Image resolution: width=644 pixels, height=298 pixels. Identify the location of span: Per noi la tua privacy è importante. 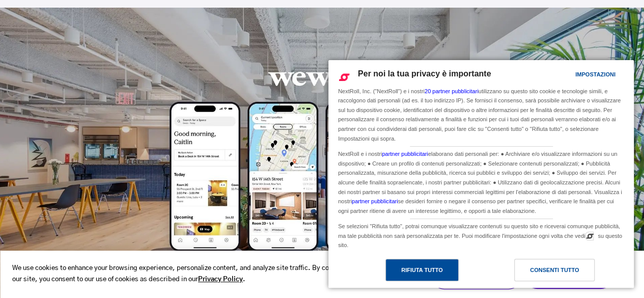
(424, 73).